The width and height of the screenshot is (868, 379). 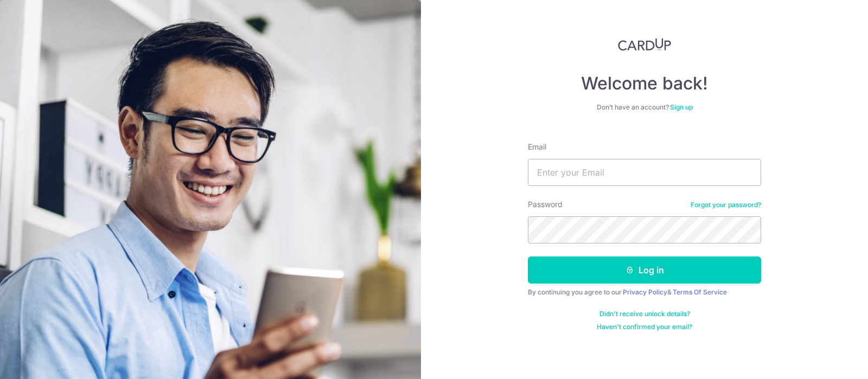 I want to click on a: Haven't confirmed your email?, so click(x=644, y=327).